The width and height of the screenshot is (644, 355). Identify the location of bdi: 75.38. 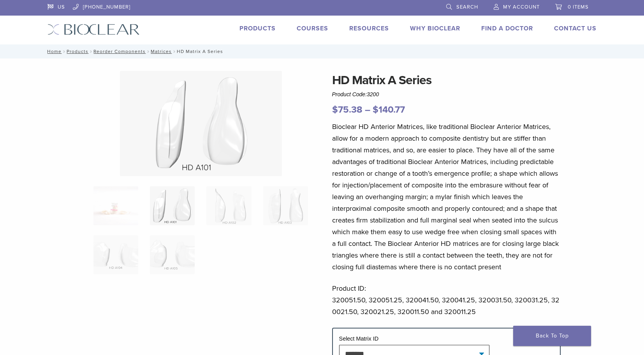
(347, 110).